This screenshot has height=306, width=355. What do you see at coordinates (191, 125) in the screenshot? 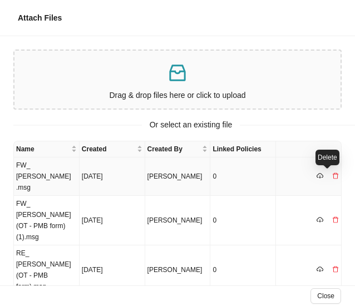
I see `span: Or select an existing file` at bounding box center [191, 125].